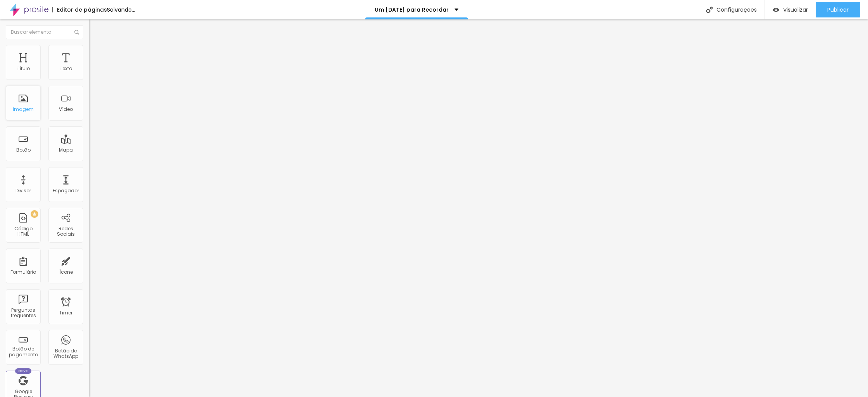 The width and height of the screenshot is (868, 397). I want to click on div: Ícone, so click(66, 272).